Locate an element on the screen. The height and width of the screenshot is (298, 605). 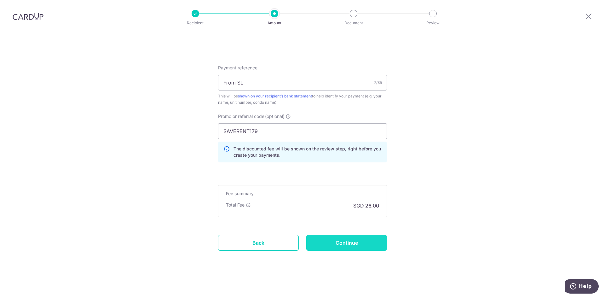
div: 7/35 is located at coordinates (378, 83).